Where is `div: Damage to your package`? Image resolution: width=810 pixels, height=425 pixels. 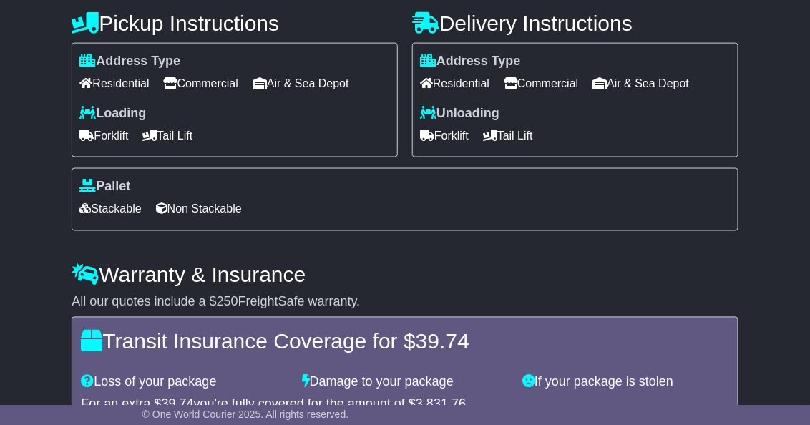
div: Damage to your package is located at coordinates (405, 383).